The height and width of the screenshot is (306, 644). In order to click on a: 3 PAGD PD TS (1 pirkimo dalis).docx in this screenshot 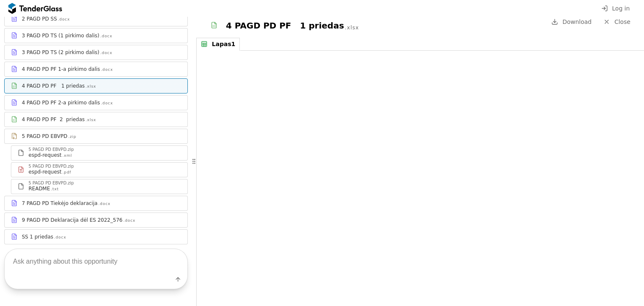, I will do `click(96, 35)`.